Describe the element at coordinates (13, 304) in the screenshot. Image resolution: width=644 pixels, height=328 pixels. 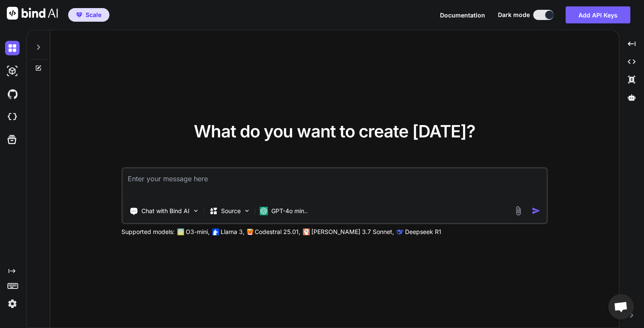
I see `img: settings` at that location.